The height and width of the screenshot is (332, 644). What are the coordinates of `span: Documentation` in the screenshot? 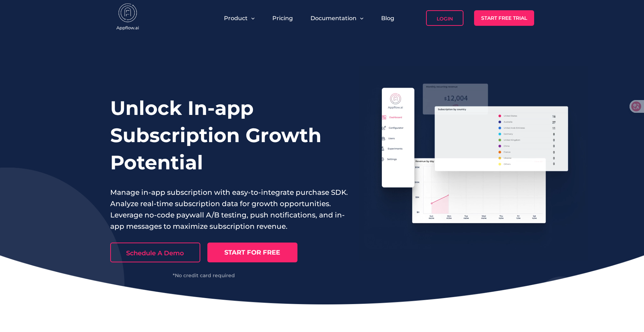 It's located at (333, 18).